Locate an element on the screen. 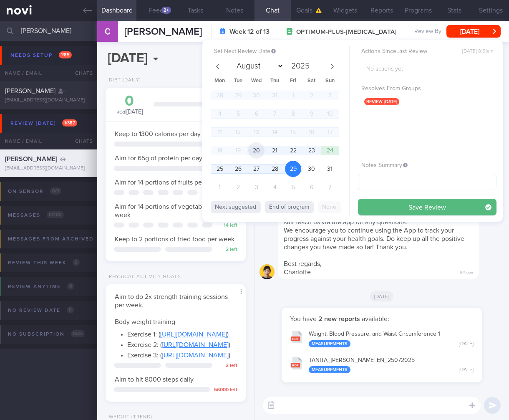  button: End of program is located at coordinates (289, 207).